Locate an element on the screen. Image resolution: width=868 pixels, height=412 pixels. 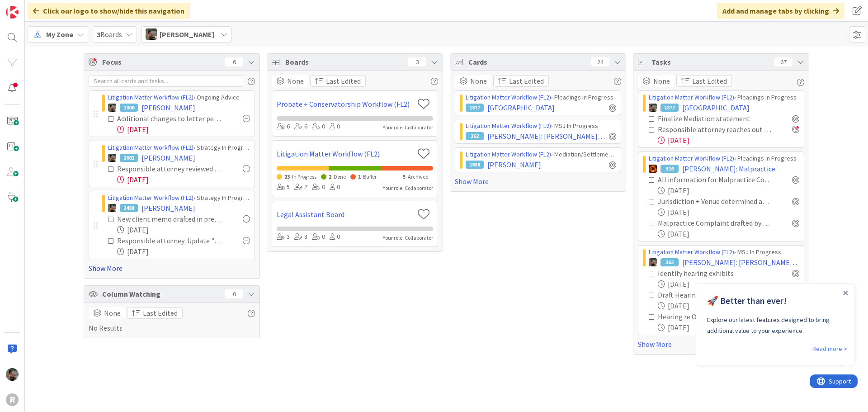
span: Tasks is located at coordinates (711, 62).